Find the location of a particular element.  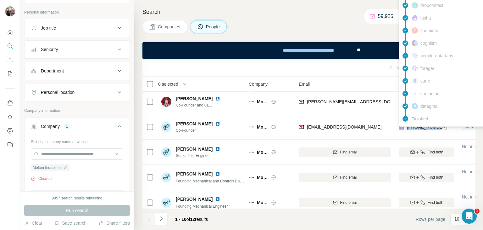

span: Senior Test Engineer is located at coordinates (199, 155).